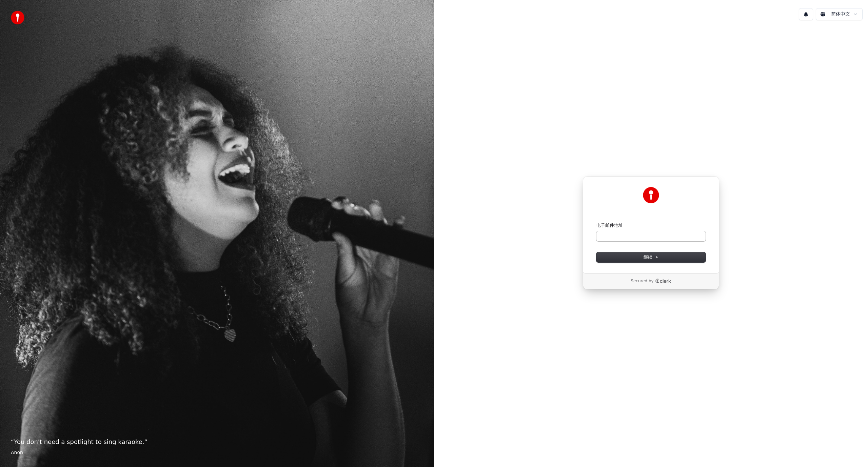 Image resolution: width=868 pixels, height=467 pixels. What do you see at coordinates (663, 281) in the screenshot?
I see `a: Clerk logo` at bounding box center [663, 281].